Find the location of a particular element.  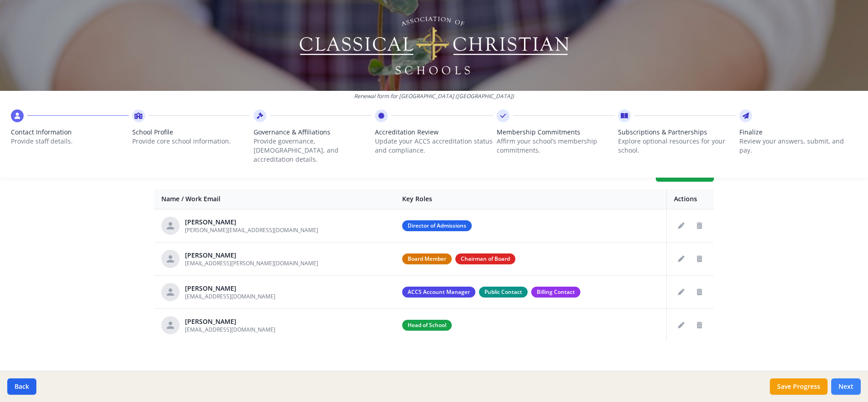

p: Explore optional resources for your school. is located at coordinates (677, 146).